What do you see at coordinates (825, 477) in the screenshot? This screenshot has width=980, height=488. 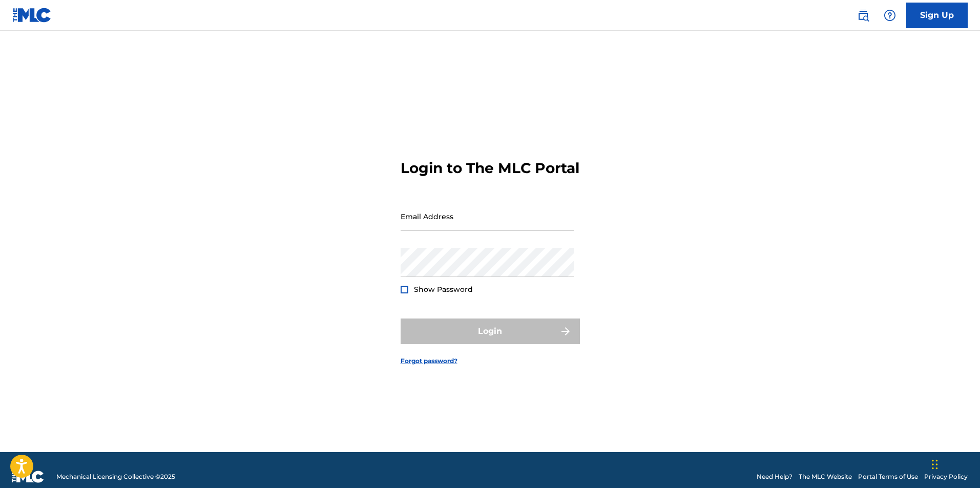 I see `a: The MLC Website` at bounding box center [825, 477].